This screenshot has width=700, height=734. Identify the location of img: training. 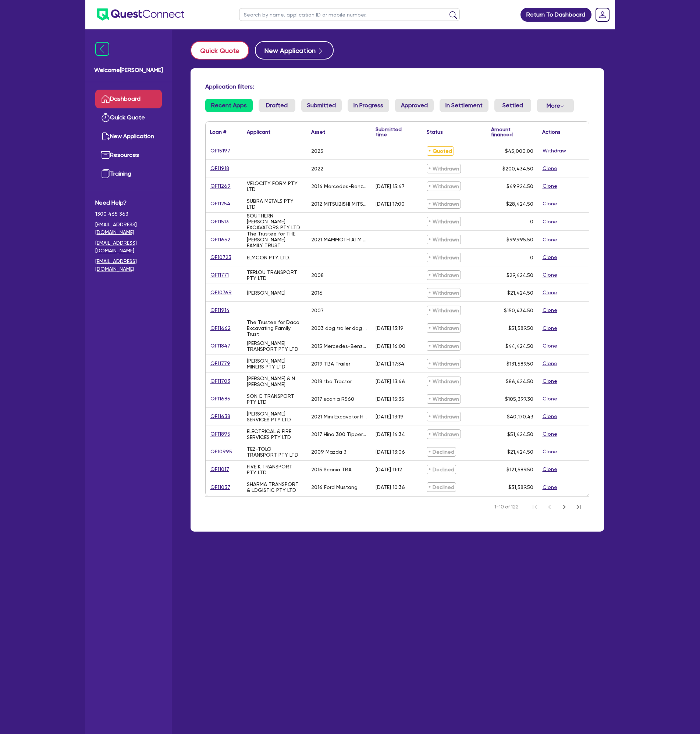
(106, 174).